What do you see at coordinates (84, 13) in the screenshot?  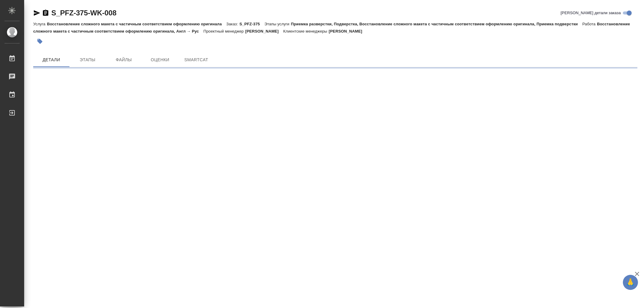 I see `a: S_PFZ-375-WK-008` at bounding box center [84, 13].